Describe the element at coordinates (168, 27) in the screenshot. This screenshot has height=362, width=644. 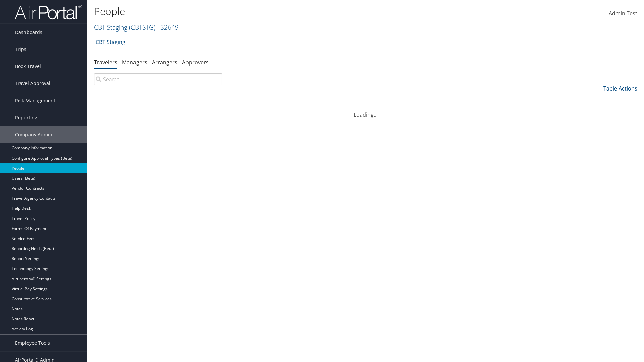
I see `span: , [ 32649 ]` at that location.